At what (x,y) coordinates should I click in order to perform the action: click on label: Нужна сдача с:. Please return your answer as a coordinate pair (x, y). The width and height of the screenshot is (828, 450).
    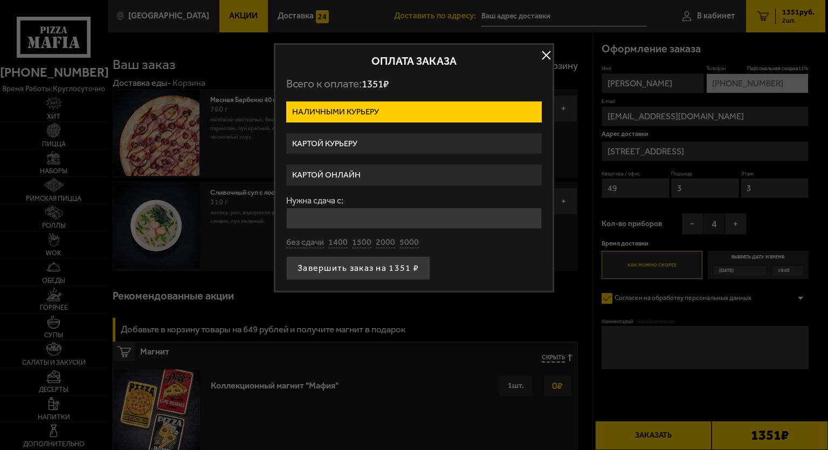
    Looking at the image, I should click on (414, 201).